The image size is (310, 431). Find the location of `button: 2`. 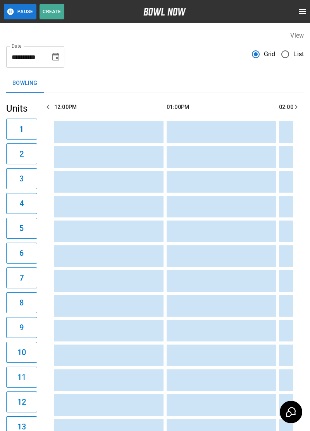

button: 2 is located at coordinates (22, 154).